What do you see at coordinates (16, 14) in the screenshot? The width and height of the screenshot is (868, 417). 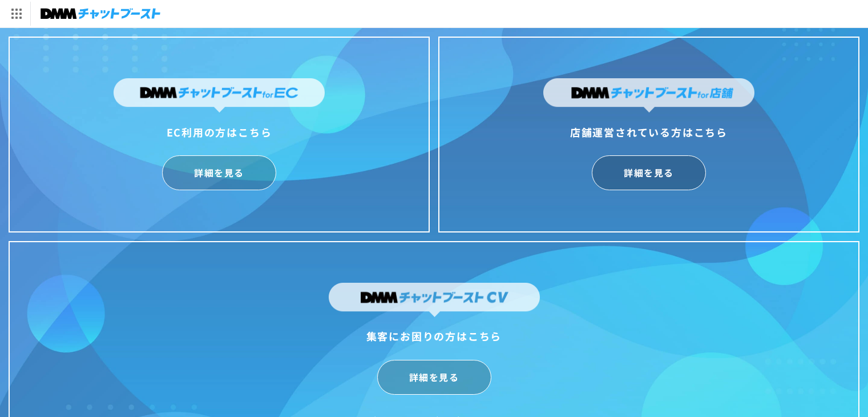 I see `img: サービス` at bounding box center [16, 14].